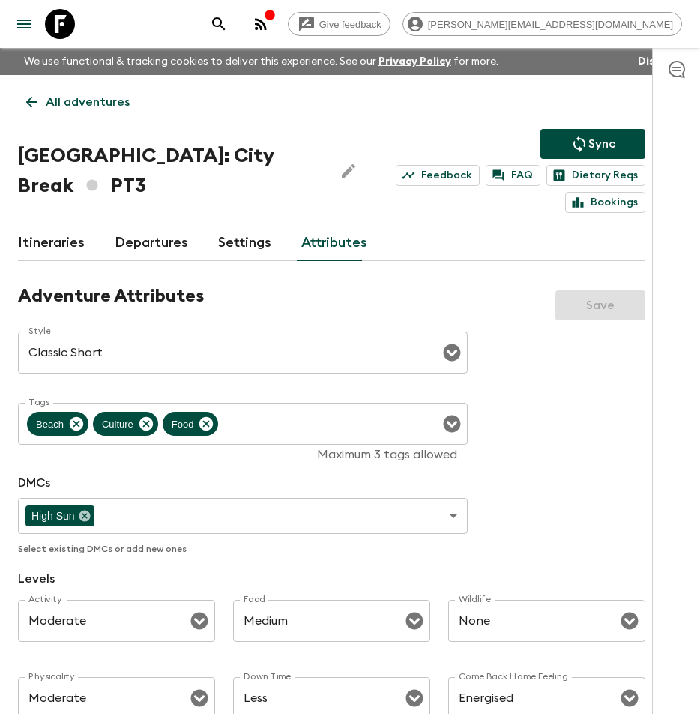  I want to click on p: All adventures, so click(88, 102).